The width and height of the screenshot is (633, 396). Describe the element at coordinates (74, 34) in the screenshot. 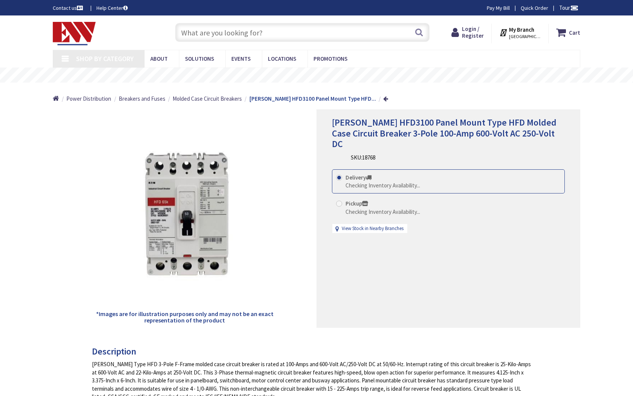

I see `img: Electrical Wholesalers, Inc.` at that location.